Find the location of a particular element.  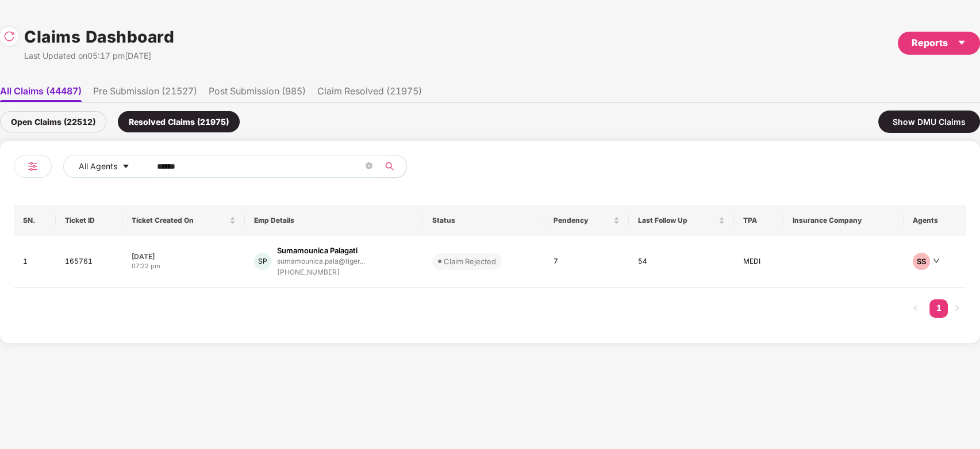

div: SP is located at coordinates (263, 261).